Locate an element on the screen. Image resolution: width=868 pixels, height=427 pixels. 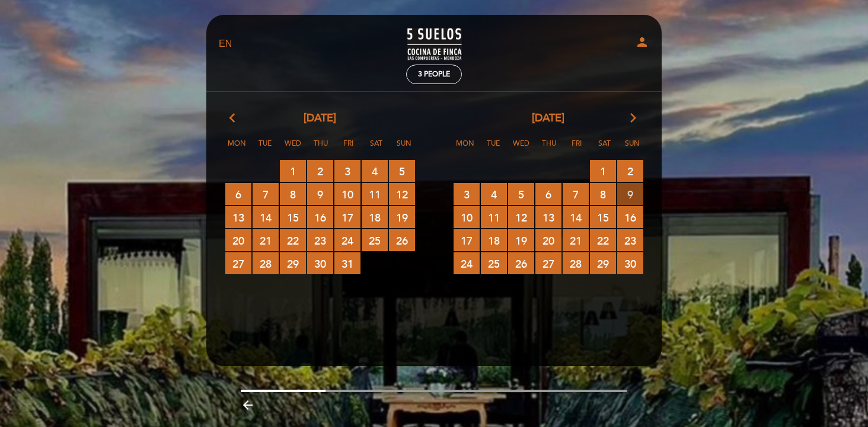
span: 31 is located at coordinates (347, 263).